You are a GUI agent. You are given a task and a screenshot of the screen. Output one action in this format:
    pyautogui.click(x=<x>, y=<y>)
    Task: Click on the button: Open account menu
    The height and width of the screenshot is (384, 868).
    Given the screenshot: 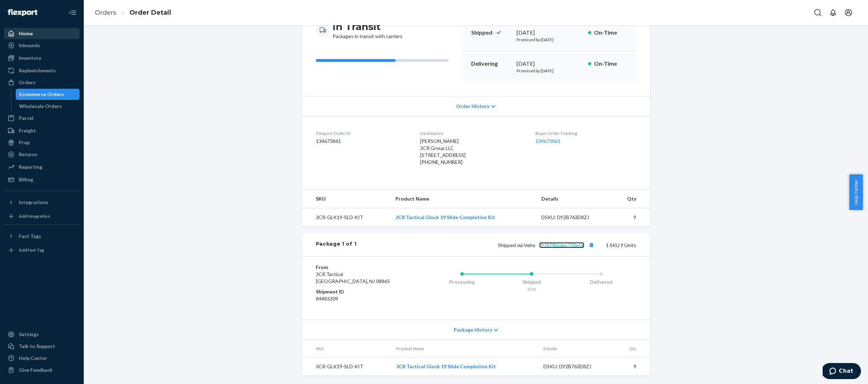 What is the action you would take?
    pyautogui.click(x=849, y=12)
    